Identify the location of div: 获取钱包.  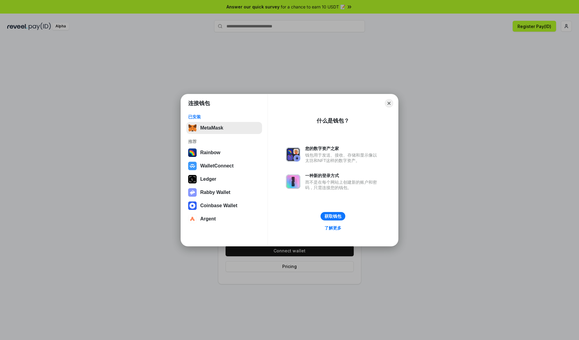
(333, 216).